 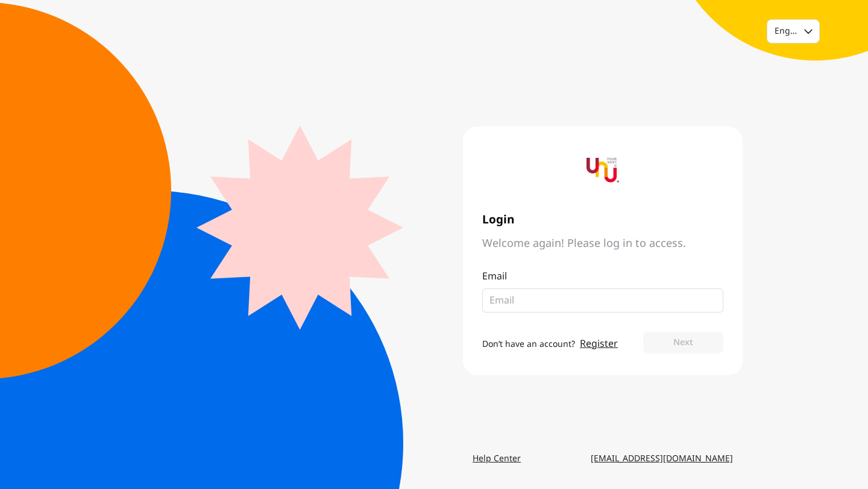 What do you see at coordinates (598, 344) in the screenshot?
I see `a: Register` at bounding box center [598, 344].